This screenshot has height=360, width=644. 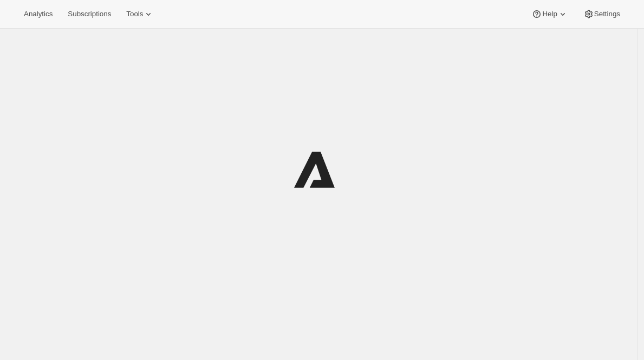 What do you see at coordinates (607, 14) in the screenshot?
I see `span: Settings` at bounding box center [607, 14].